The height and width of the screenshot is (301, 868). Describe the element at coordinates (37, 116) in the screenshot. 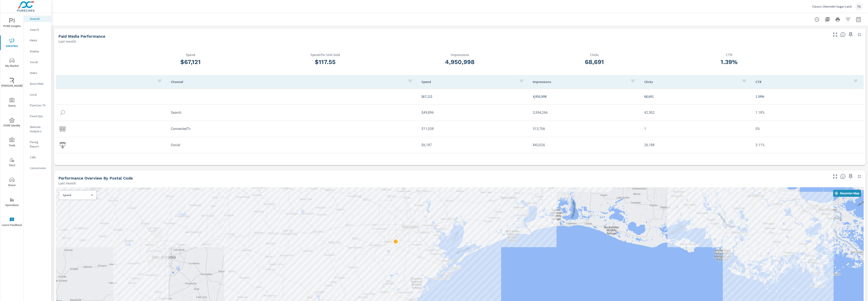

I see `div: Fixed Ops` at that location.